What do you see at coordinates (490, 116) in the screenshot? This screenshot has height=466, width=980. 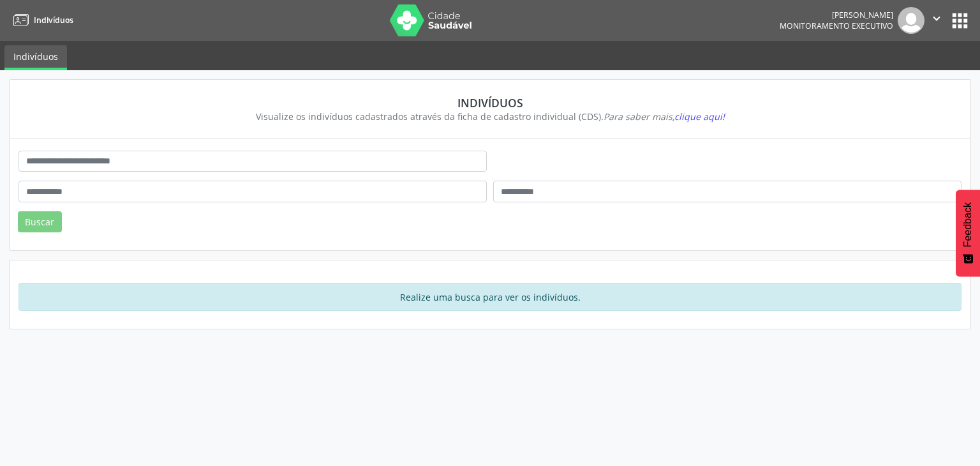 I see `div: Visualize os indivíduos cadastrados através da ficha de cadastro individual (CDS).` at bounding box center [490, 116].